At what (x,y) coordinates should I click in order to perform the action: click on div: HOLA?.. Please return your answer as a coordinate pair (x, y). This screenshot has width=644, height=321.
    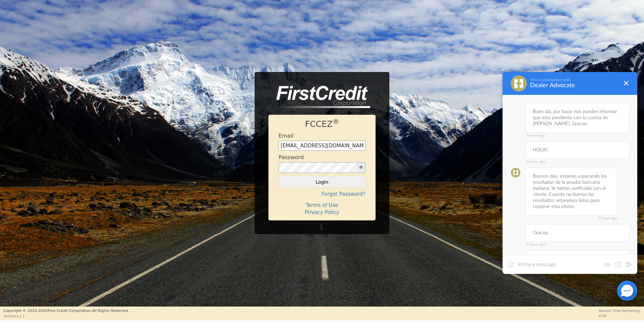
    Looking at the image, I should click on (577, 150).